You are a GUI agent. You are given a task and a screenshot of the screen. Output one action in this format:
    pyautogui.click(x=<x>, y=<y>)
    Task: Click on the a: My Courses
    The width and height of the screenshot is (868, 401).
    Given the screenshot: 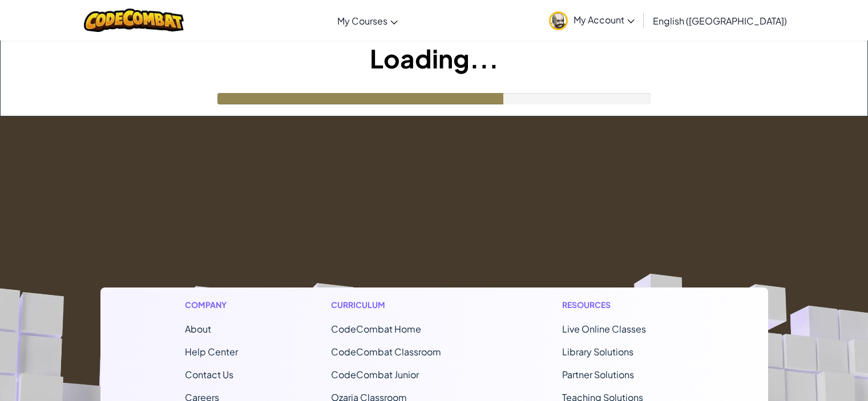 What is the action you would take?
    pyautogui.click(x=367, y=20)
    